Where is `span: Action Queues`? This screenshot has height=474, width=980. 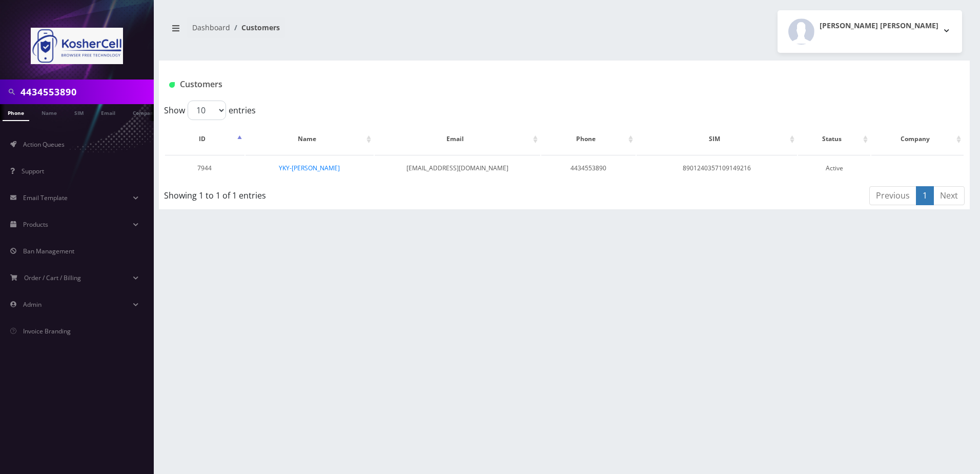 span: Action Queues is located at coordinates (44, 144).